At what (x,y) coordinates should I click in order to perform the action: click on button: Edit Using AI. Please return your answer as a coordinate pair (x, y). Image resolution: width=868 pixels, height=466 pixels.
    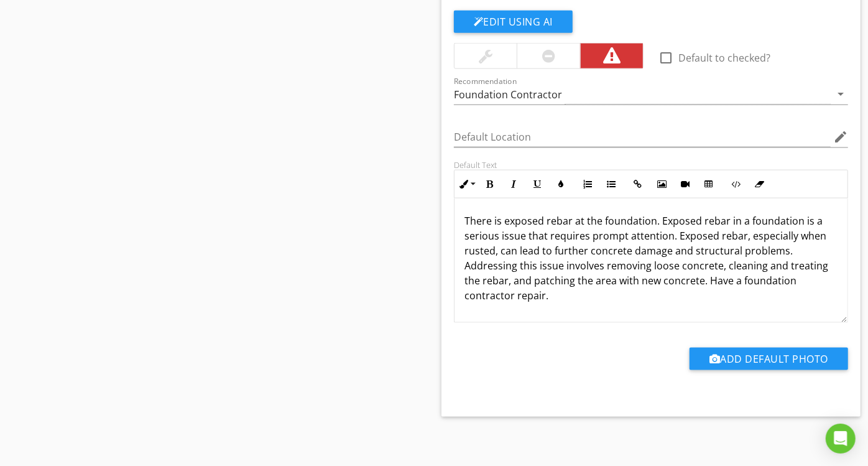
    Looking at the image, I should click on (513, 22).